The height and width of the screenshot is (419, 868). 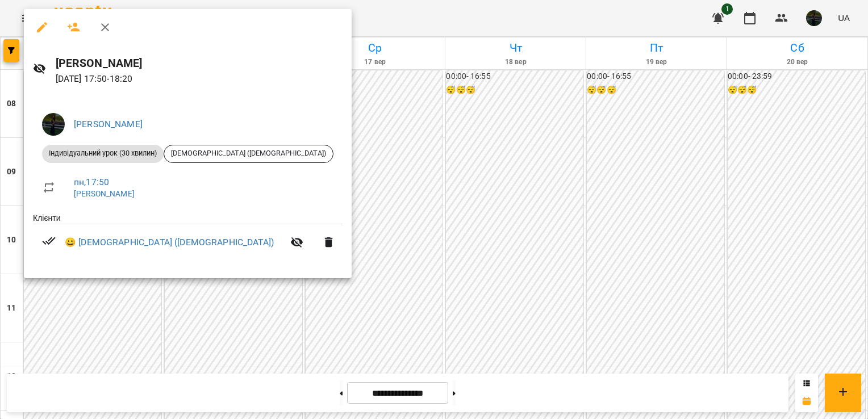 What do you see at coordinates (103, 153) in the screenshot?
I see `span: Індивідуальний урок (30 хвилин)` at bounding box center [103, 153].